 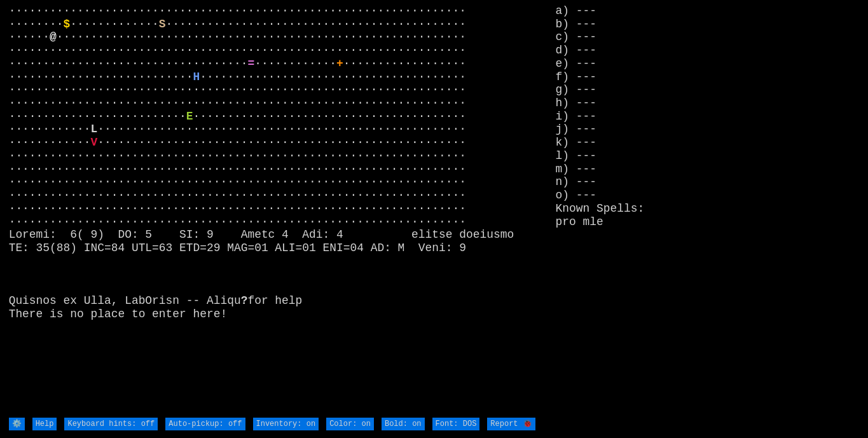 What do you see at coordinates (197, 77) in the screenshot?
I see `font: H` at bounding box center [197, 77].